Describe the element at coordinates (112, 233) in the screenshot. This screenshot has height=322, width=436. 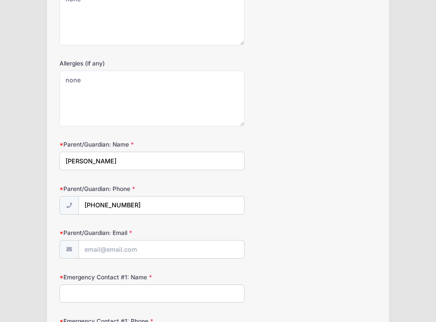
I see `label: Parent/Guardian: Email` at that location.